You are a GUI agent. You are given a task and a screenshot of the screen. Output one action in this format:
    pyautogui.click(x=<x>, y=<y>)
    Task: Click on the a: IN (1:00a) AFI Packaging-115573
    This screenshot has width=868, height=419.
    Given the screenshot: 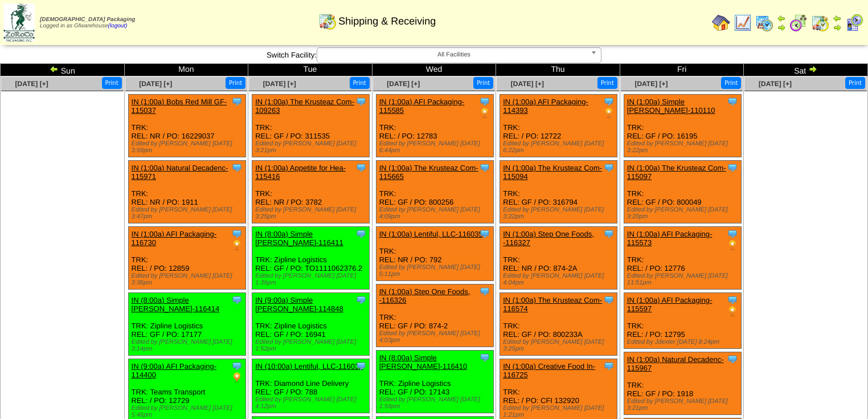 What is the action you would take?
    pyautogui.click(x=670, y=238)
    